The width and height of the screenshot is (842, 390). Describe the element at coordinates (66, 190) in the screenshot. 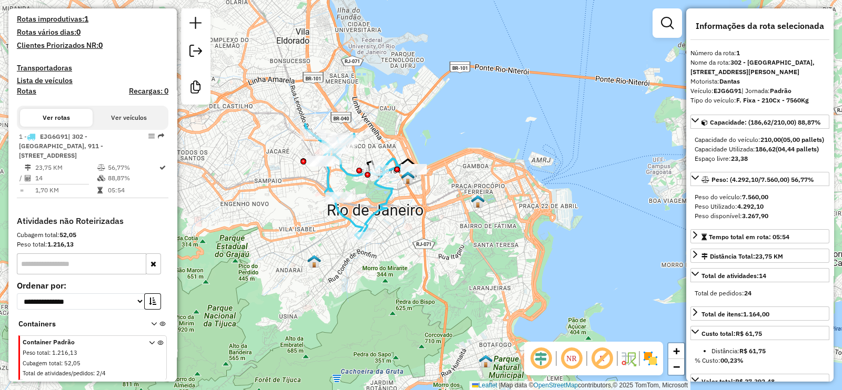

I see `td: 1,70 KM` at that location.